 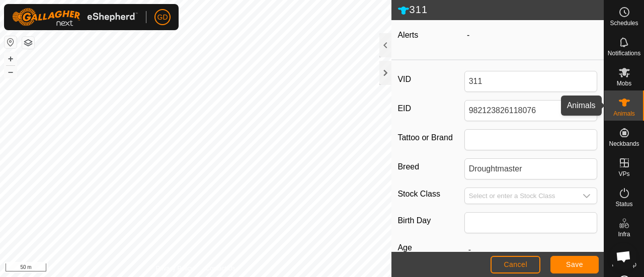 What do you see at coordinates (28, 43) in the screenshot?
I see `button: Map Layers` at bounding box center [28, 43].